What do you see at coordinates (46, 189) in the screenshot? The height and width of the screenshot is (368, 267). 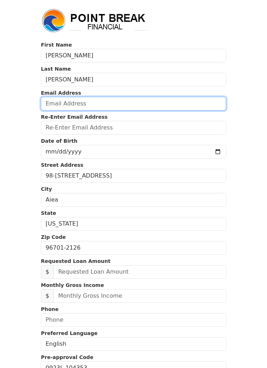 I see `strong: City` at bounding box center [46, 189].